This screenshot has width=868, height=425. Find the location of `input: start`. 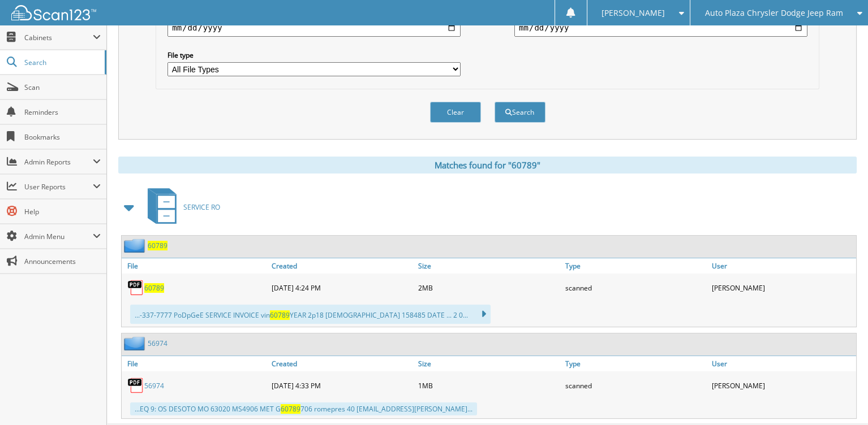

input: start is located at coordinates (314, 28).